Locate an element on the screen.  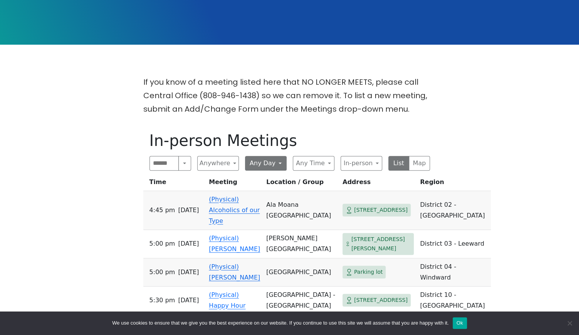
a: (Physical) Alcoholics of our Type is located at coordinates (234, 210).